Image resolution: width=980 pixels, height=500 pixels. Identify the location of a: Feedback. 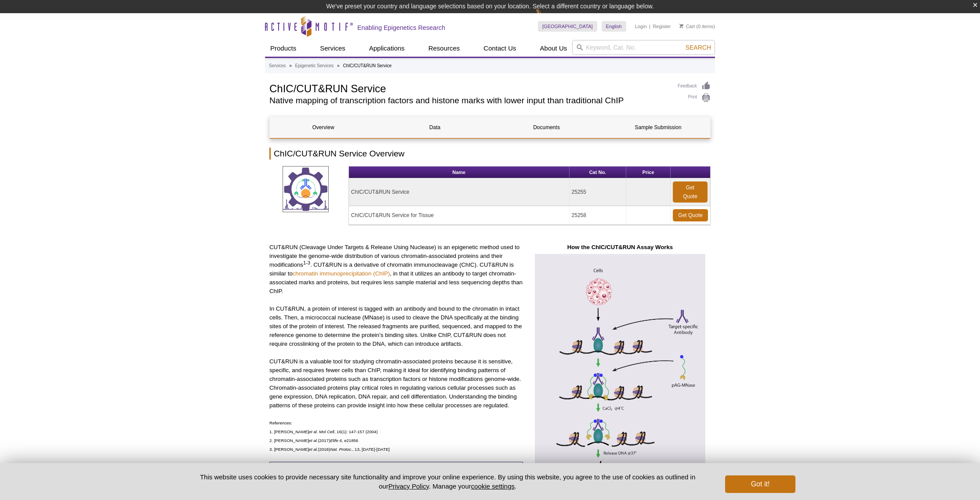
(694, 86).